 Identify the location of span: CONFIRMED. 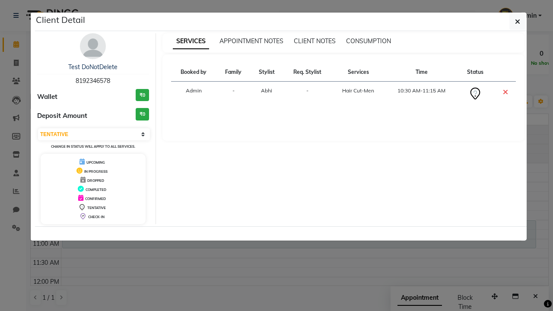
(96, 199).